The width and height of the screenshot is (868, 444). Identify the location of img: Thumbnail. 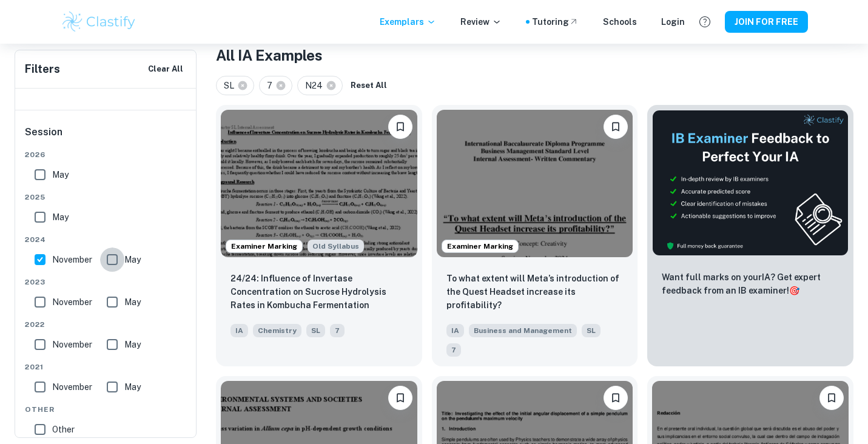
(750, 183).